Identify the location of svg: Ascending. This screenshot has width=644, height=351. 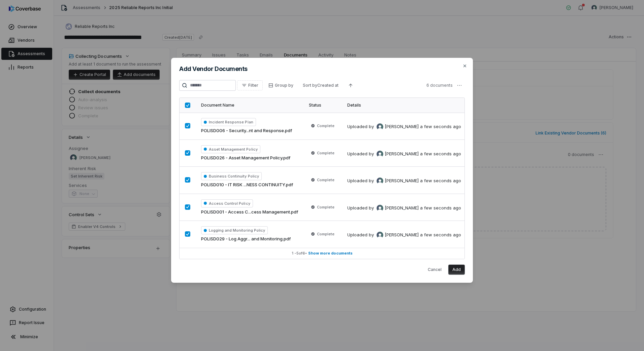
(351, 85).